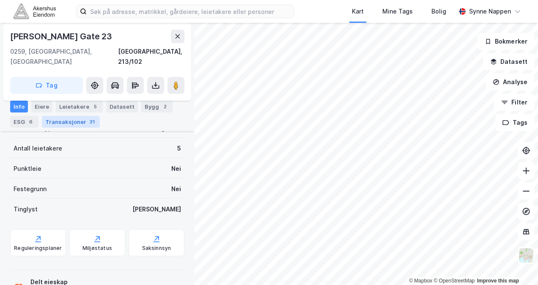 The height and width of the screenshot is (285, 538). Describe the element at coordinates (38, 149) in the screenshot. I see `div: Antall leietakere` at that location.